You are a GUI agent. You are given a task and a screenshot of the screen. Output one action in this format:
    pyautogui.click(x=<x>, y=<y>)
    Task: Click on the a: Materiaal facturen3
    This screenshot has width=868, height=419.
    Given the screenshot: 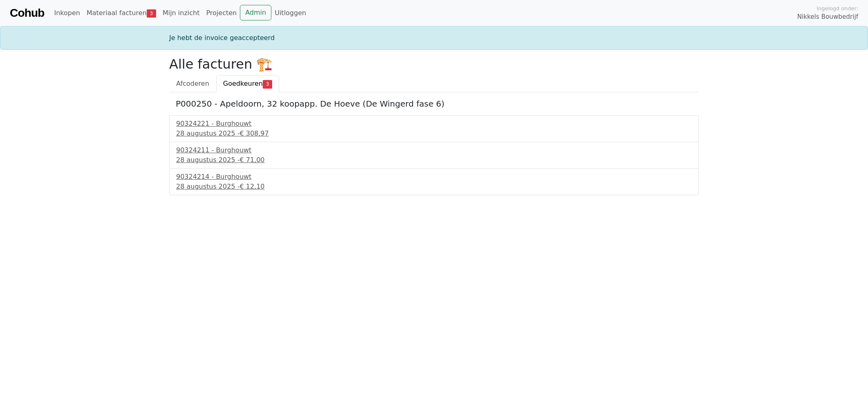 What is the action you would take?
    pyautogui.click(x=121, y=13)
    